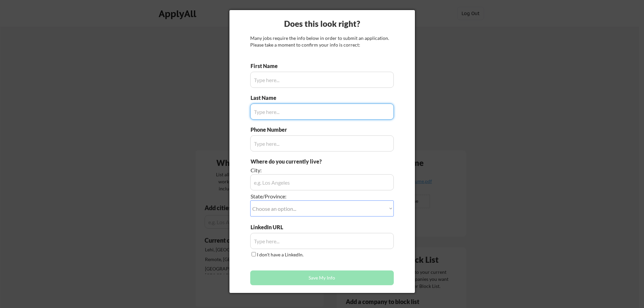 The image size is (644, 308). Describe the element at coordinates (280, 255) in the screenshot. I see `label: I don't have a LinkedIn.` at that location.